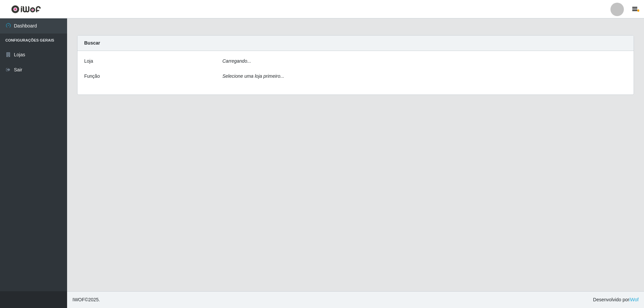 This screenshot has height=308, width=644. What do you see at coordinates (237, 61) in the screenshot?
I see `i: Carregando...` at bounding box center [237, 61].